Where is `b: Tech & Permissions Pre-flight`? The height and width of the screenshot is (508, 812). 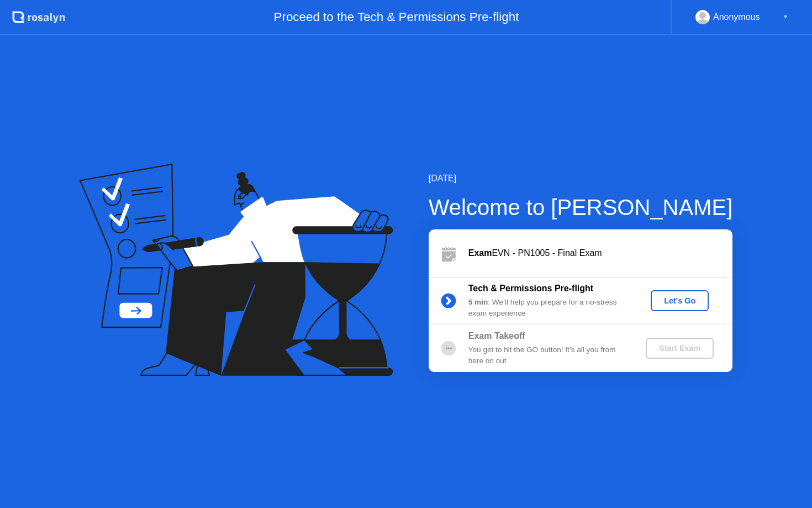
b: Tech & Permissions Pre-flight is located at coordinates (531, 287).